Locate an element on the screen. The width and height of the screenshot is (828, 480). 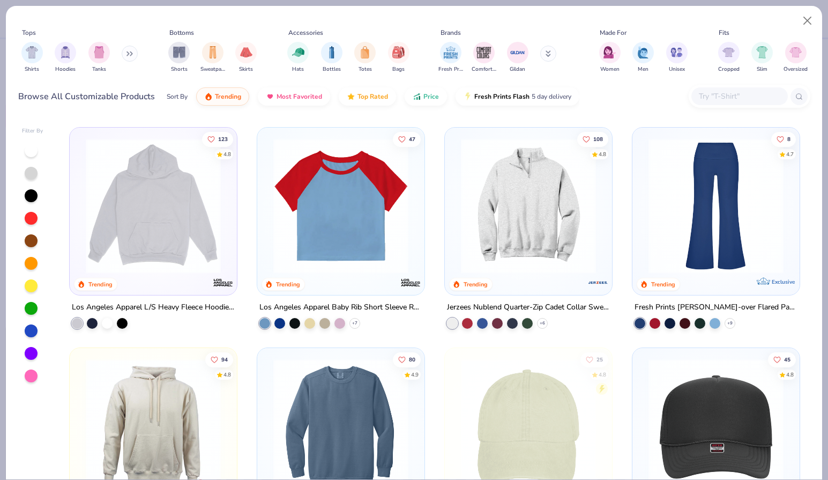
span: Men is located at coordinates (643, 69).